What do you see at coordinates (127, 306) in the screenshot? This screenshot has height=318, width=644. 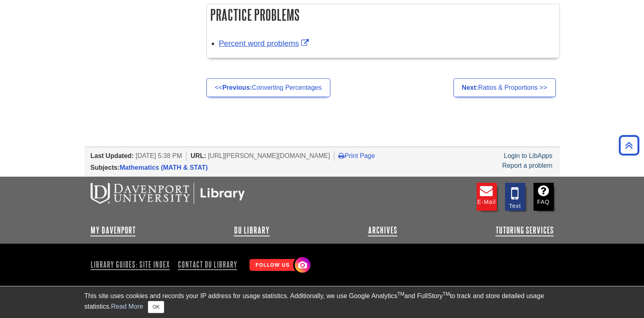 I see `a: Read More` at bounding box center [127, 306].